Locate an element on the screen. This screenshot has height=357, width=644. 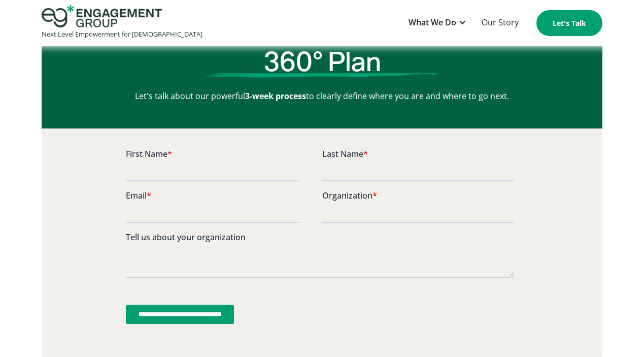
a: home is located at coordinates (122, 23).